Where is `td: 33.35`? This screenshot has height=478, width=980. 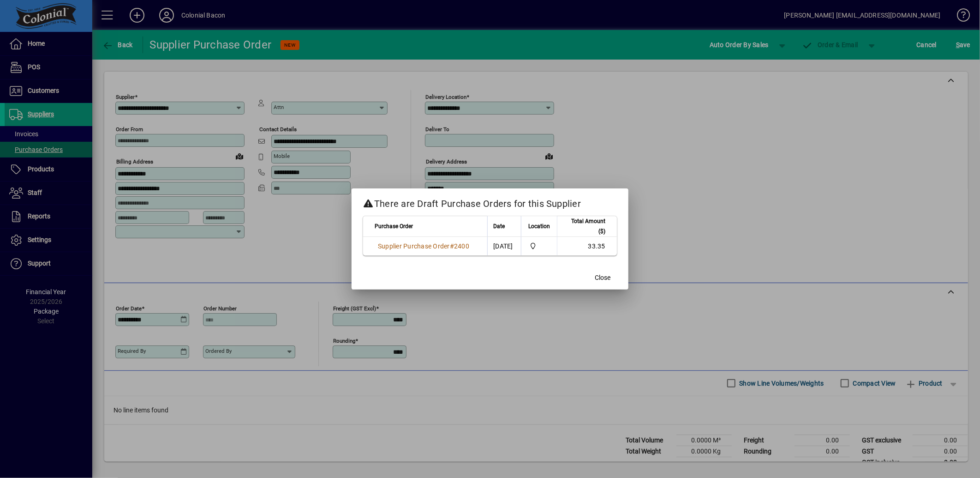
td: 33.35 is located at coordinates (587, 246).